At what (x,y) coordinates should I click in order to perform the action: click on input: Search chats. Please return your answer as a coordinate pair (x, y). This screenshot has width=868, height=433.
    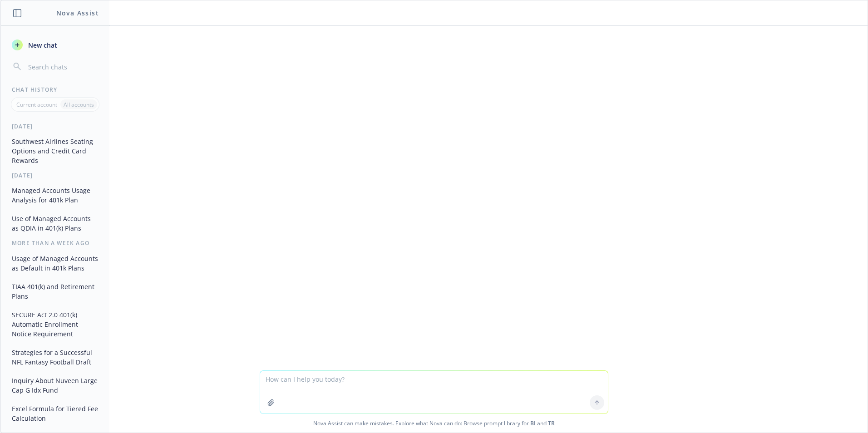
    Looking at the image, I should click on (62, 67).